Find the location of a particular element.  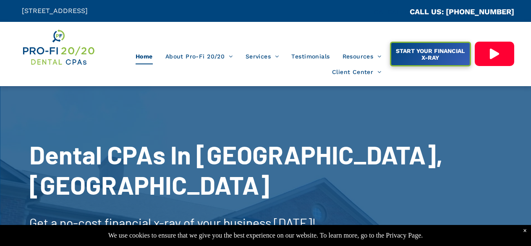

span: no-cost financial x-ray is located at coordinates (120, 222).